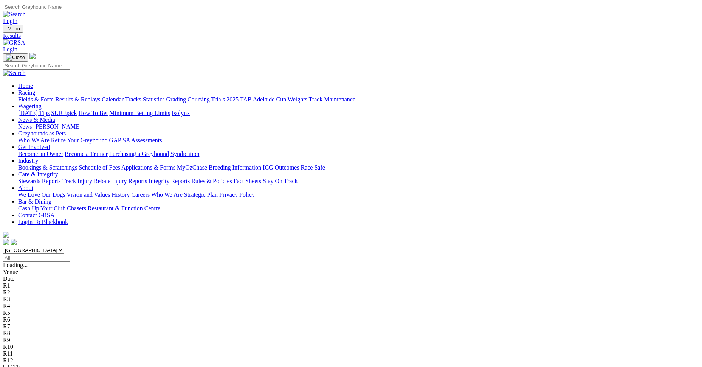  Describe the element at coordinates (312, 167) in the screenshot. I see `a: Race Safe` at that location.